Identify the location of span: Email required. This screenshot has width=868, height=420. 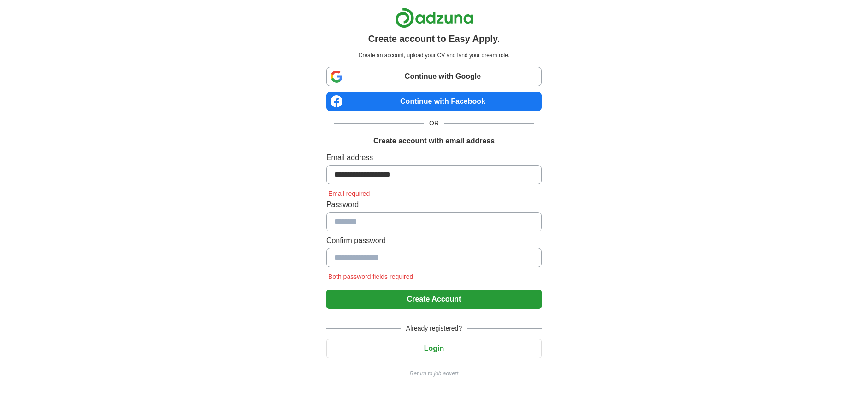
(349, 193).